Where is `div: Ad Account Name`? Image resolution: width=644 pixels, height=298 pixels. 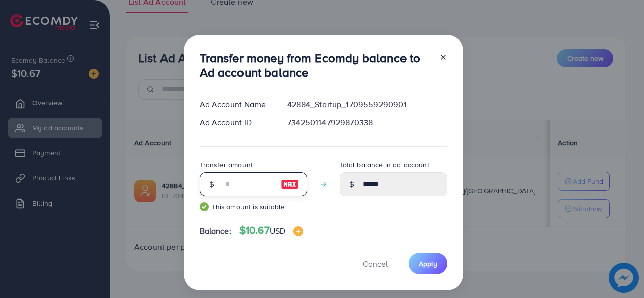 div: Ad Account Name is located at coordinates (236, 104).